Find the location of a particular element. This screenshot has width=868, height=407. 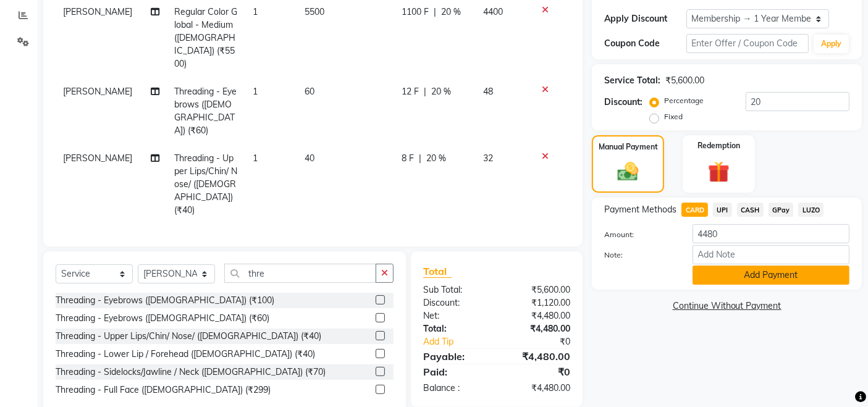

button: Add Payment is located at coordinates (771, 274).